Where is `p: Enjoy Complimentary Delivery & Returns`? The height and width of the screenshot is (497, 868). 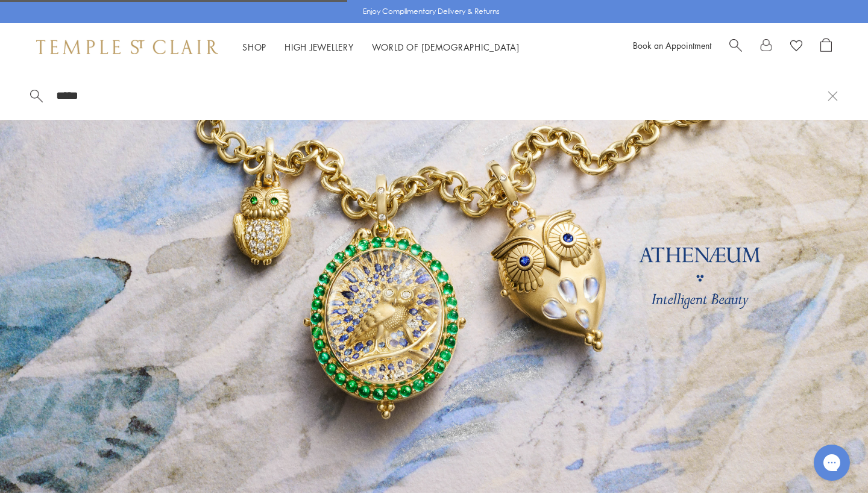 p: Enjoy Complimentary Delivery & Returns is located at coordinates (431, 12).